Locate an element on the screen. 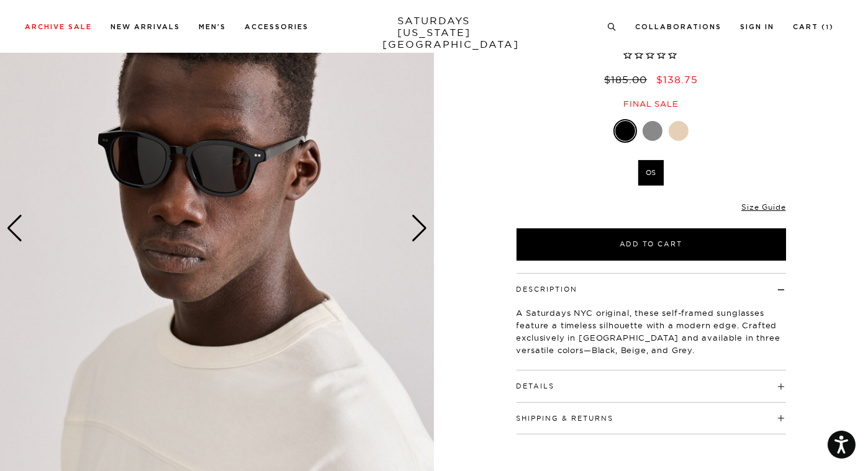 The image size is (868, 471). small: 1 is located at coordinates (827, 28).